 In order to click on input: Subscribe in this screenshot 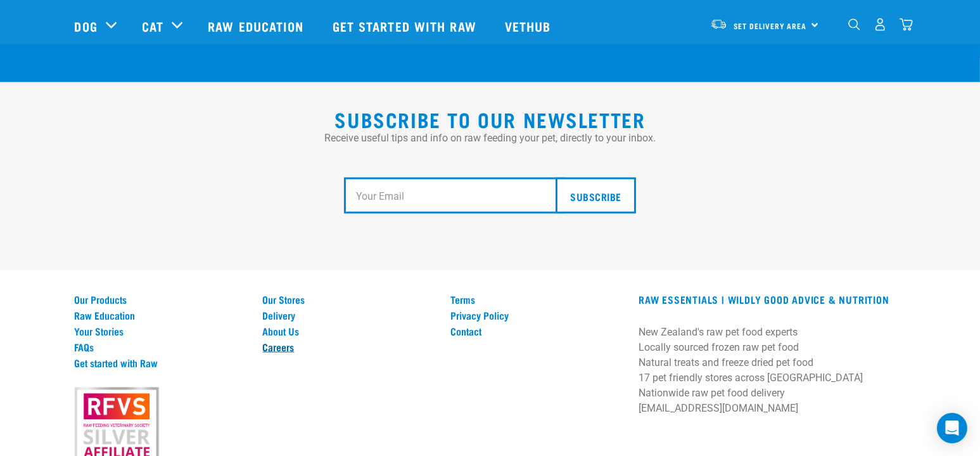, I will do `click(595, 196)`.